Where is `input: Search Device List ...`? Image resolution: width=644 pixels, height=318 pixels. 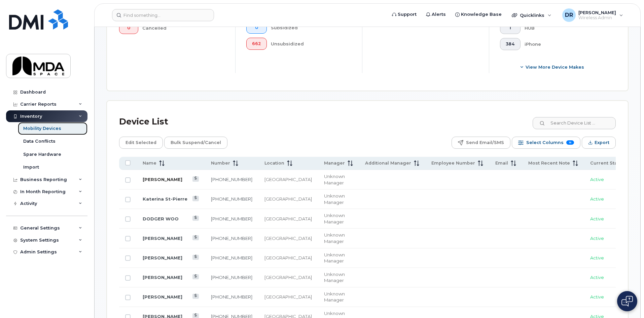 input: Search Device List ... is located at coordinates (575, 123).